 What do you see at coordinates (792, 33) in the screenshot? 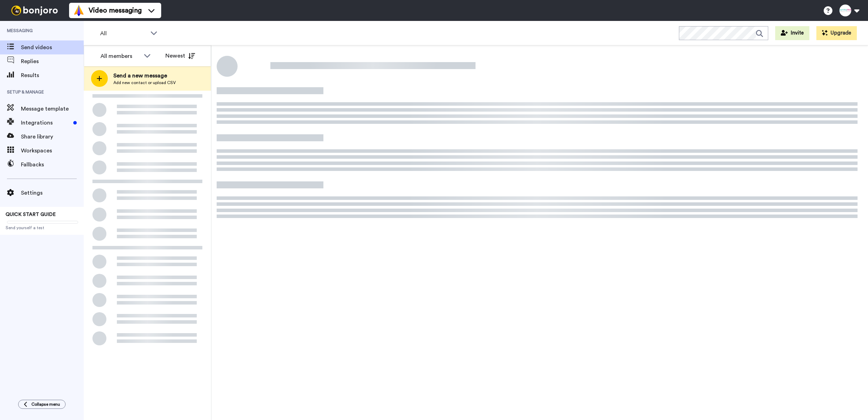
I see `button: Invite` at bounding box center [792, 33].